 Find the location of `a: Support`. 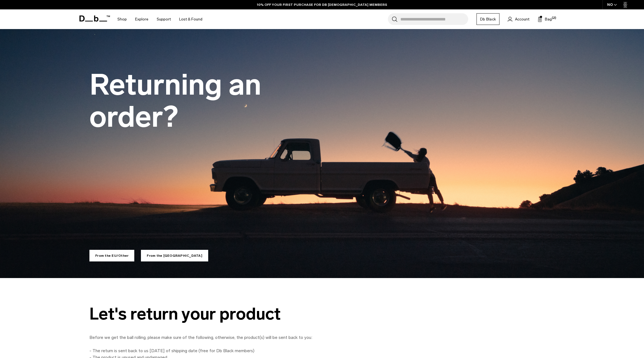

a: Support is located at coordinates (164, 19).